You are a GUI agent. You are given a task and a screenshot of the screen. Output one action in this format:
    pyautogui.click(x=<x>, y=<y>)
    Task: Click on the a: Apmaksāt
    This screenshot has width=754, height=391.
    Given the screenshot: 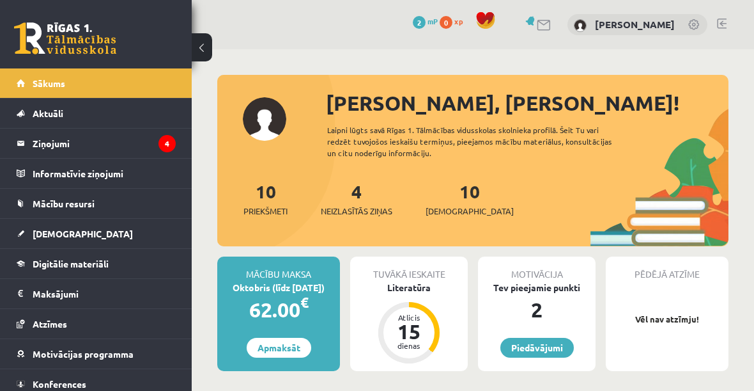 What is the action you would take?
    pyautogui.click(x=279, y=347)
    